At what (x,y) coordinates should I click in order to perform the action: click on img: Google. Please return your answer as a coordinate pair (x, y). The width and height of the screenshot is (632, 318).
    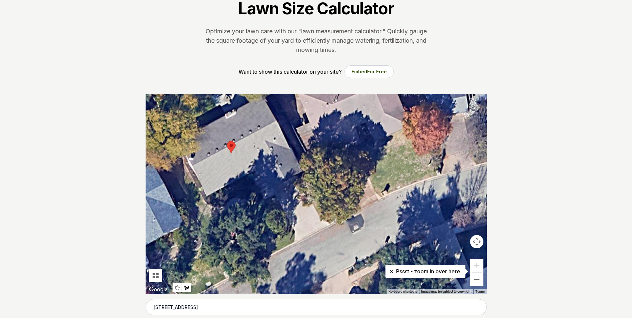
    Looking at the image, I should click on (158, 289).